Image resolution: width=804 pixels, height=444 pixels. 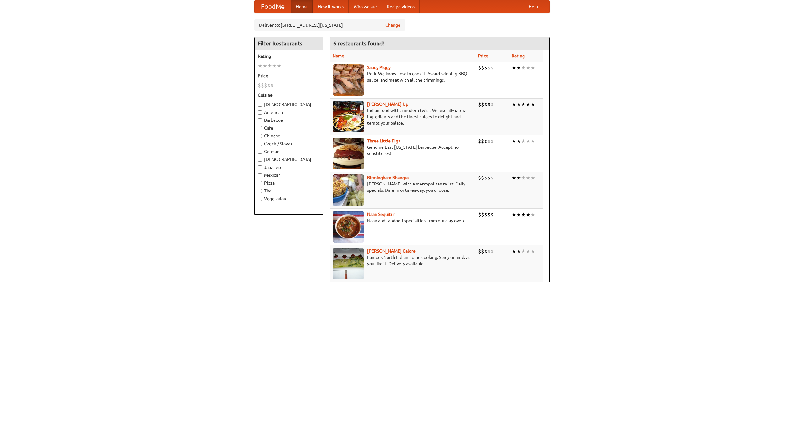 What do you see at coordinates (289, 95) in the screenshot?
I see `h5: Cuisine` at bounding box center [289, 95].